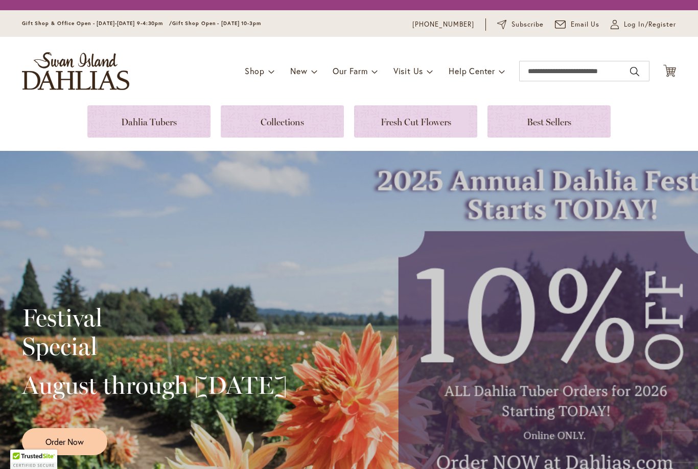 This screenshot has height=469, width=698. What do you see at coordinates (299, 71) in the screenshot?
I see `span: New` at bounding box center [299, 71].